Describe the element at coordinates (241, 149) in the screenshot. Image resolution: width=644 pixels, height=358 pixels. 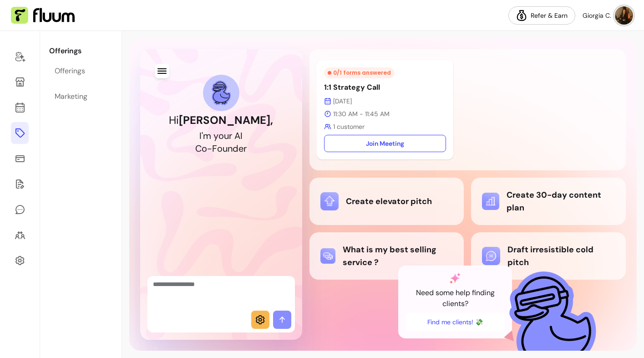
I see `div: e` at that location.